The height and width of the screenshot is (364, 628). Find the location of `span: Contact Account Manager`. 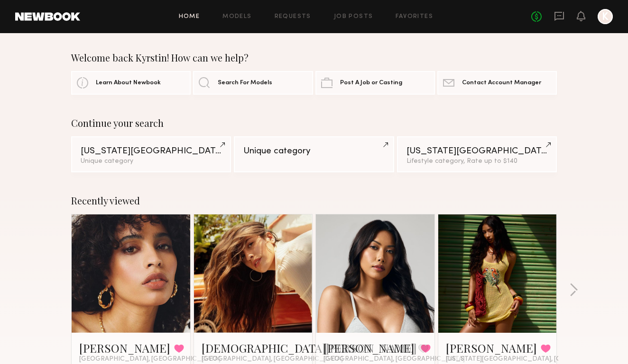

span: Contact Account Manager is located at coordinates (501, 83).